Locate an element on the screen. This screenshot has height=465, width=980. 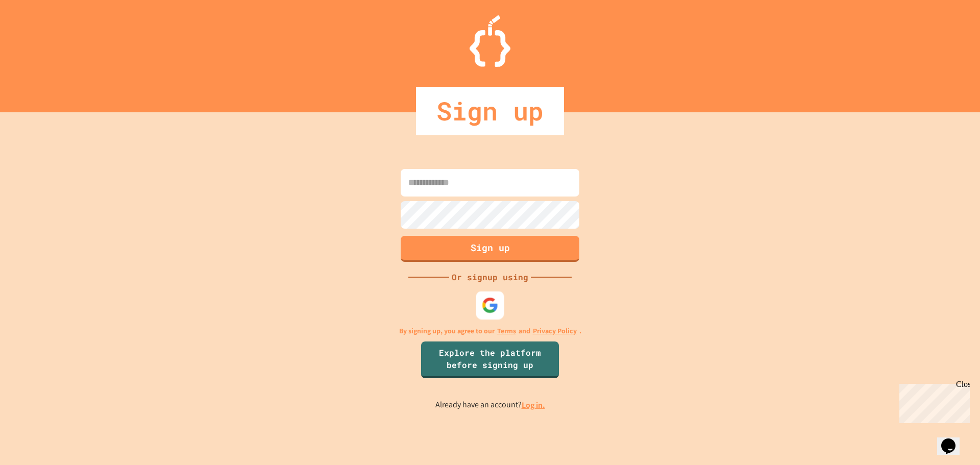
div: Sign up is located at coordinates (490, 111).